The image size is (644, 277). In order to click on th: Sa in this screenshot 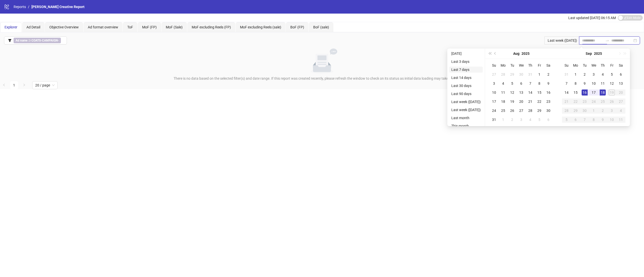, I will do `click(621, 65)`.